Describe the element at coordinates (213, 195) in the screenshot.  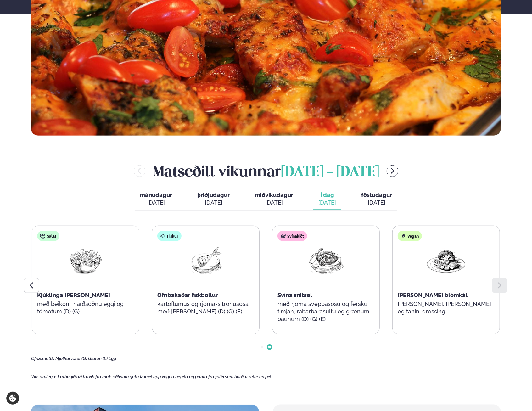
I see `span: þriðjudagur` at that location.